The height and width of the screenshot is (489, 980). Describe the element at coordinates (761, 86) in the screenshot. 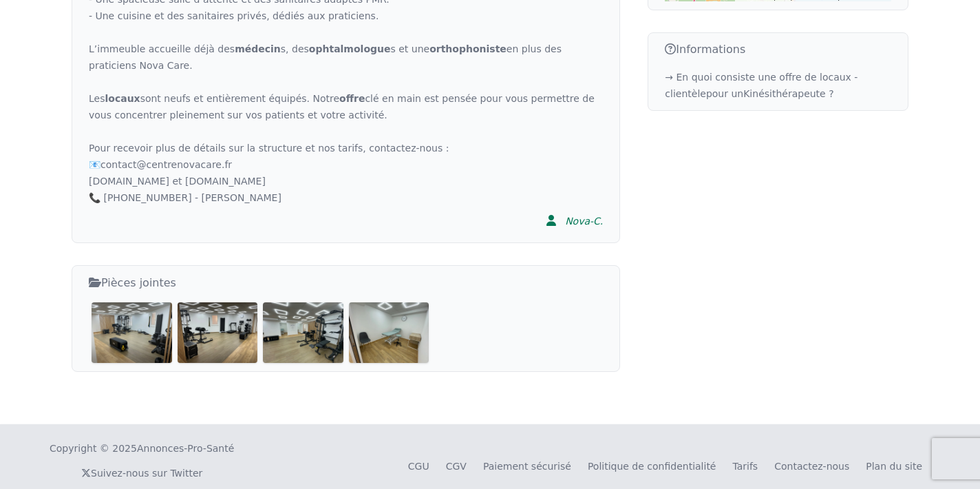

I see `a: → En quoi consiste une offre de locaux - clientèlepour unKinésithérapeute ?` at that location.